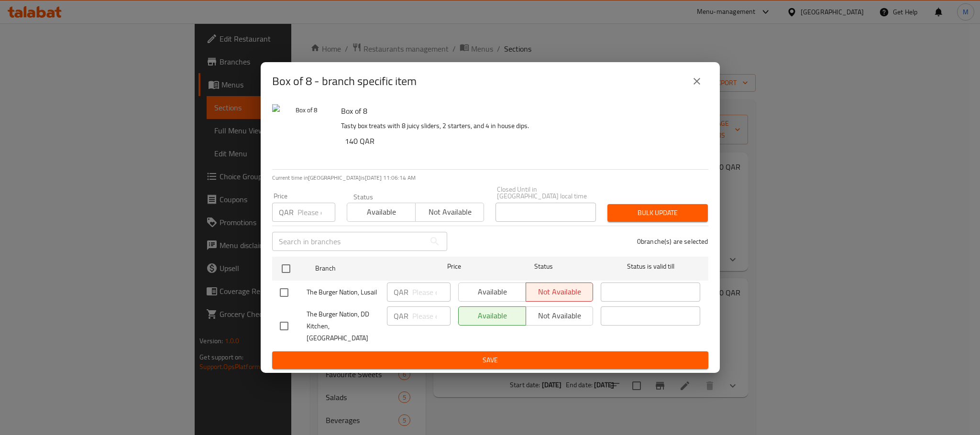 The width and height of the screenshot is (980, 435). Describe the element at coordinates (673, 241) in the screenshot. I see `p: 0 branche(s) are selected` at that location.